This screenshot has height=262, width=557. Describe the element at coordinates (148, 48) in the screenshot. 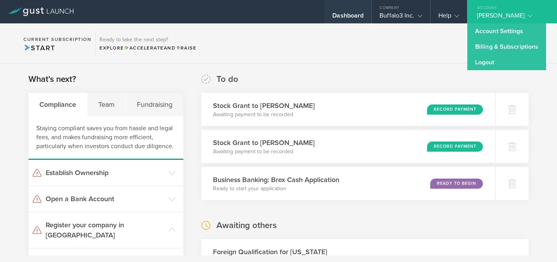

I see `div: Explore` at that location.